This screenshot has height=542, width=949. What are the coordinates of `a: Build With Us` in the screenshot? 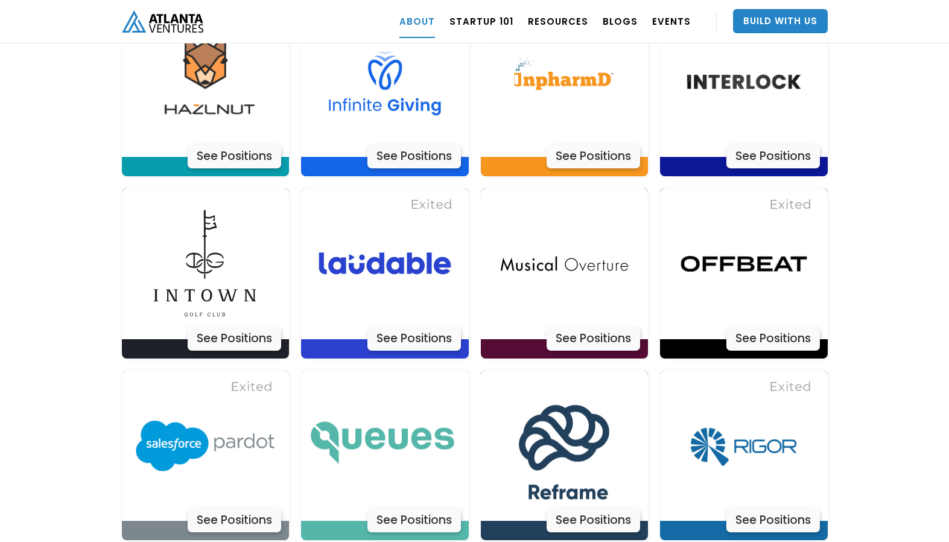 It's located at (780, 21).